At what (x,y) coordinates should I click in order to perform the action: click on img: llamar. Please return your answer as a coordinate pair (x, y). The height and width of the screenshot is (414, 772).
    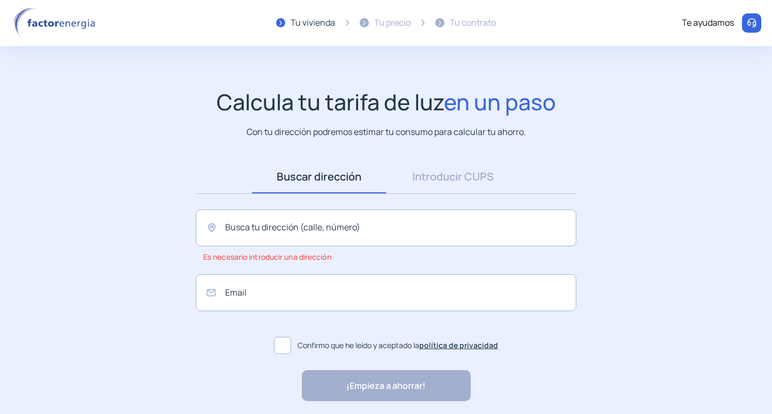
    Looking at the image, I should click on (751, 23).